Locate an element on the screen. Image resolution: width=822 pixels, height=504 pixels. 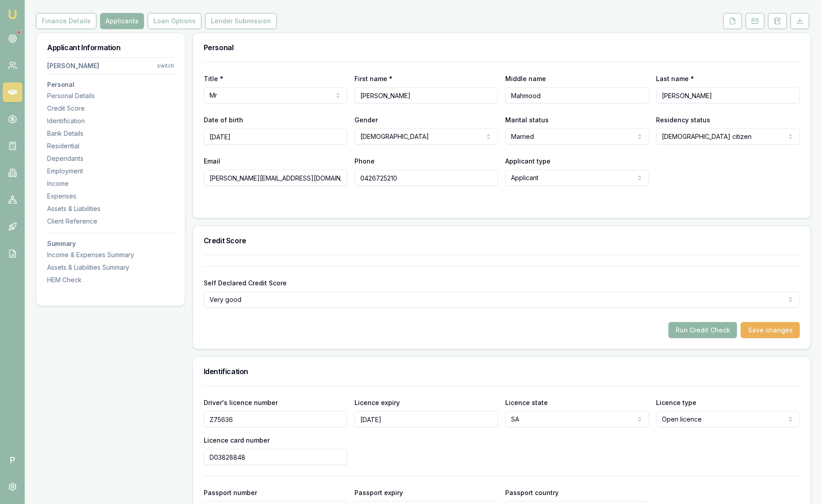
div: HEM Check is located at coordinates (110, 280).